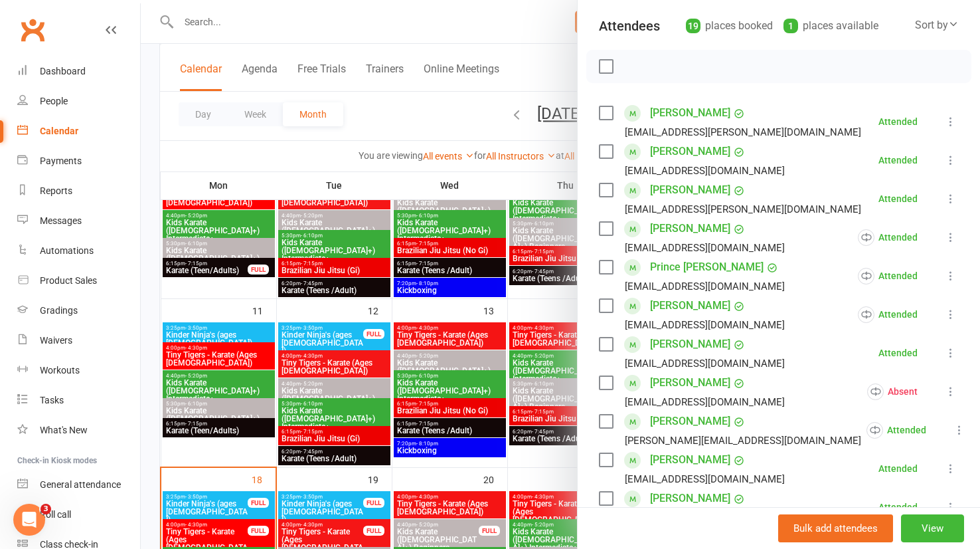 Image resolution: width=980 pixels, height=549 pixels. Describe the element at coordinates (831, 26) in the screenshot. I see `div: places available` at that location.